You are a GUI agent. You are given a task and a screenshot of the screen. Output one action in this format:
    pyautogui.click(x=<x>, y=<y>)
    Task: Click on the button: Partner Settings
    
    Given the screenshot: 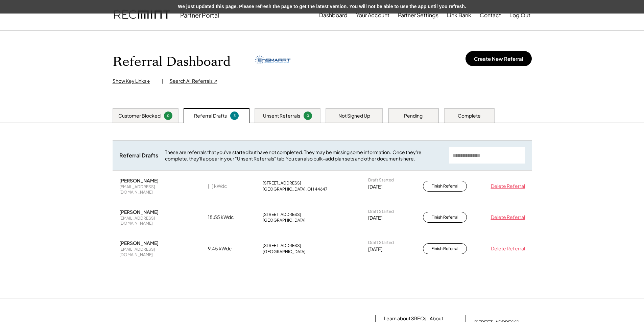 What is the action you would take?
    pyautogui.click(x=418, y=15)
    